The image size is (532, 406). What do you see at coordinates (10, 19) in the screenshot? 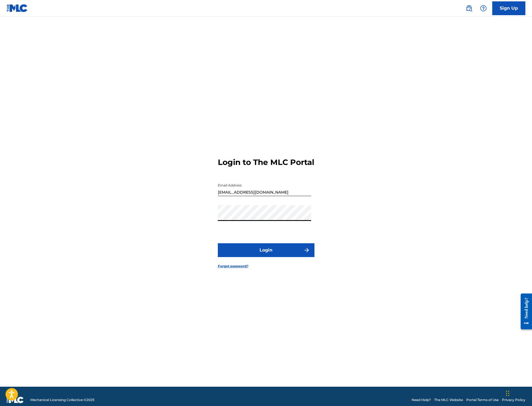
I see `div: Need help?` at bounding box center [10, 19].